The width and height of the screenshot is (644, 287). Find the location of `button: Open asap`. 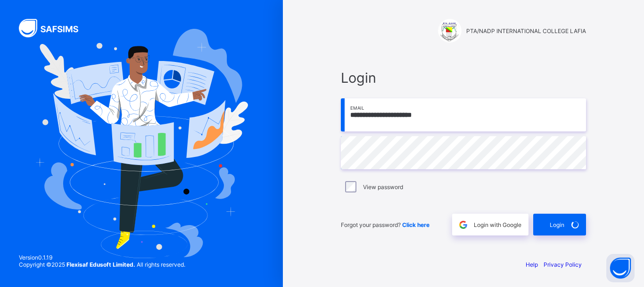

button: Open asap is located at coordinates (620, 268).